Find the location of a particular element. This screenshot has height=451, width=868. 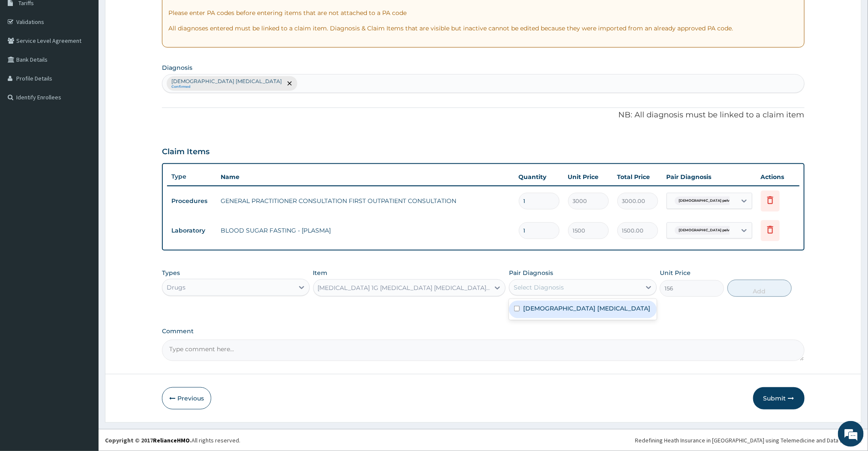

th: Pair Diagnosis is located at coordinates (709, 177).